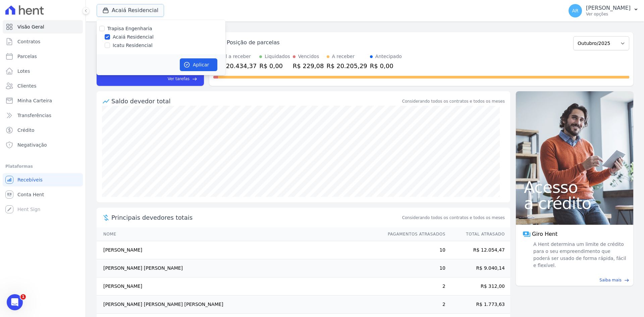 The image size is (644, 317). What do you see at coordinates (413, 234) in the screenshot?
I see `th: Pagamentos Atrasados` at bounding box center [413, 234].